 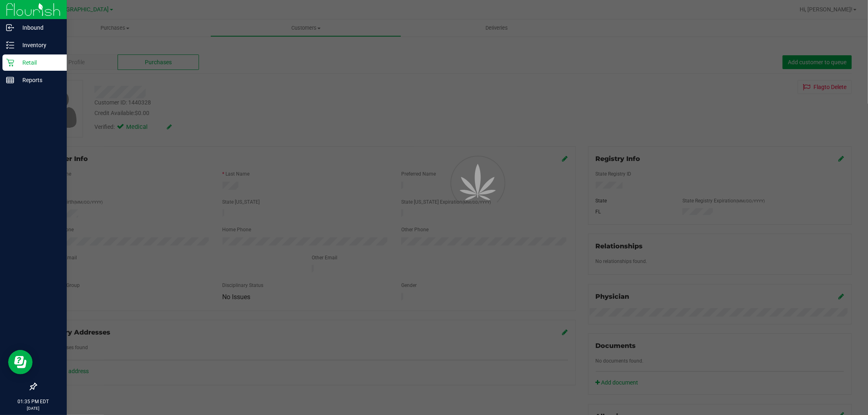 I want to click on p: Inventory, so click(x=38, y=45).